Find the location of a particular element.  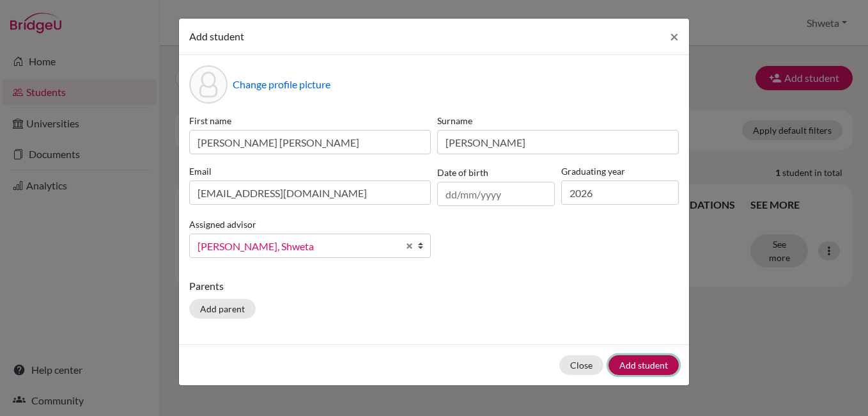

input: dd/mm/yyyy is located at coordinates (496, 194).